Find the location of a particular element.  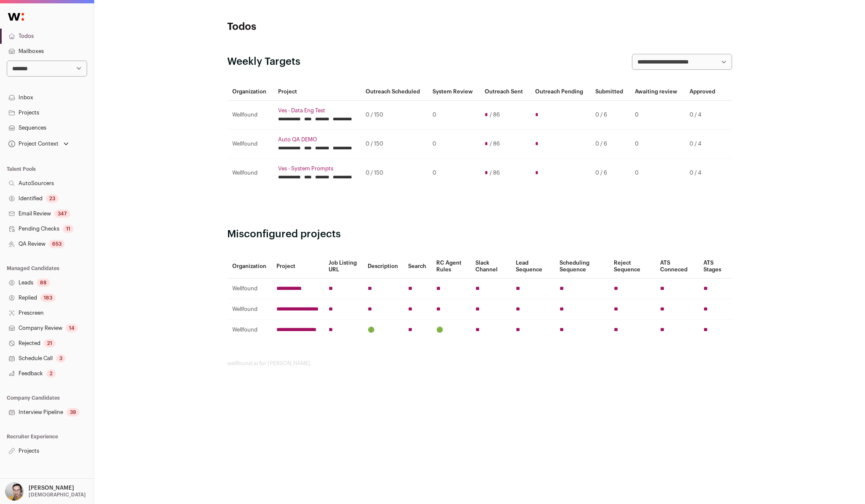

th: Job Listing URL is located at coordinates (343, 266).